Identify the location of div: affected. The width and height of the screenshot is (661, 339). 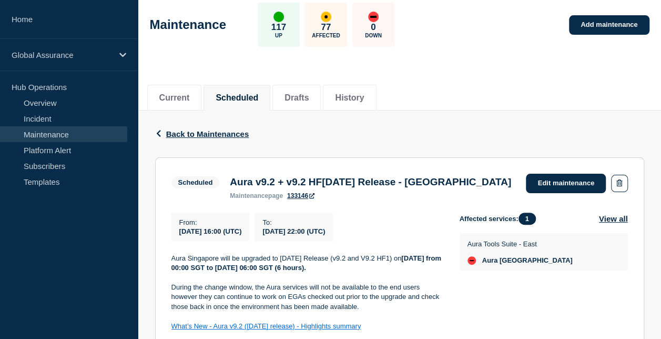
(326, 17).